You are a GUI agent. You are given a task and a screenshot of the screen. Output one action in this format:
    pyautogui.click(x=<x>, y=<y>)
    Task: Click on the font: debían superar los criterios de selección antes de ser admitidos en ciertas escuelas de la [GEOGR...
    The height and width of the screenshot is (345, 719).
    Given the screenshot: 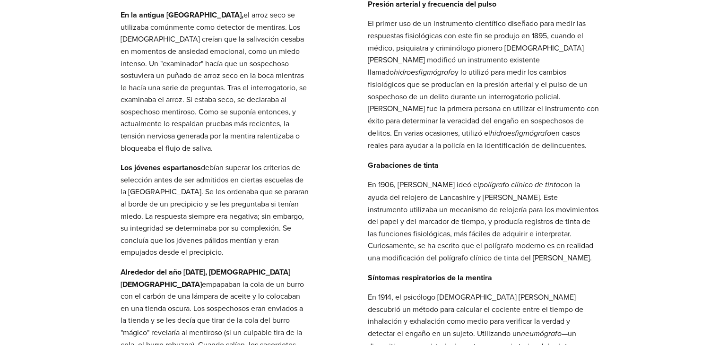 What is the action you would take?
    pyautogui.click(x=215, y=209)
    